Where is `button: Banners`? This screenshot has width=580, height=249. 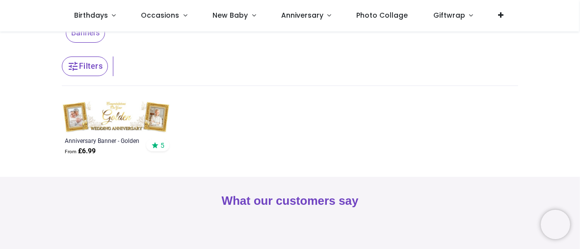
button: Banners is located at coordinates (83, 33).